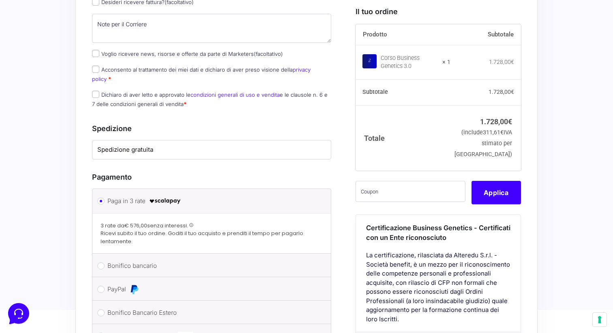  What do you see at coordinates (134, 290) in the screenshot?
I see `img: PayPal` at bounding box center [134, 290].